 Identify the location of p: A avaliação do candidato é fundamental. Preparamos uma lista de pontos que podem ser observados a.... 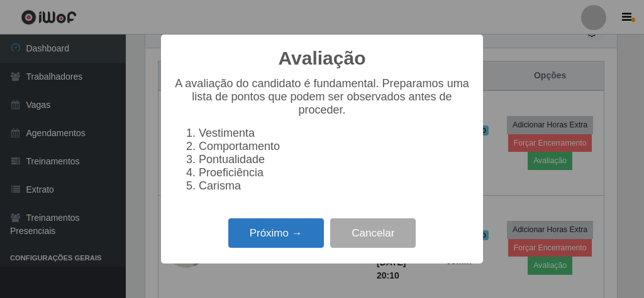
(322, 97).